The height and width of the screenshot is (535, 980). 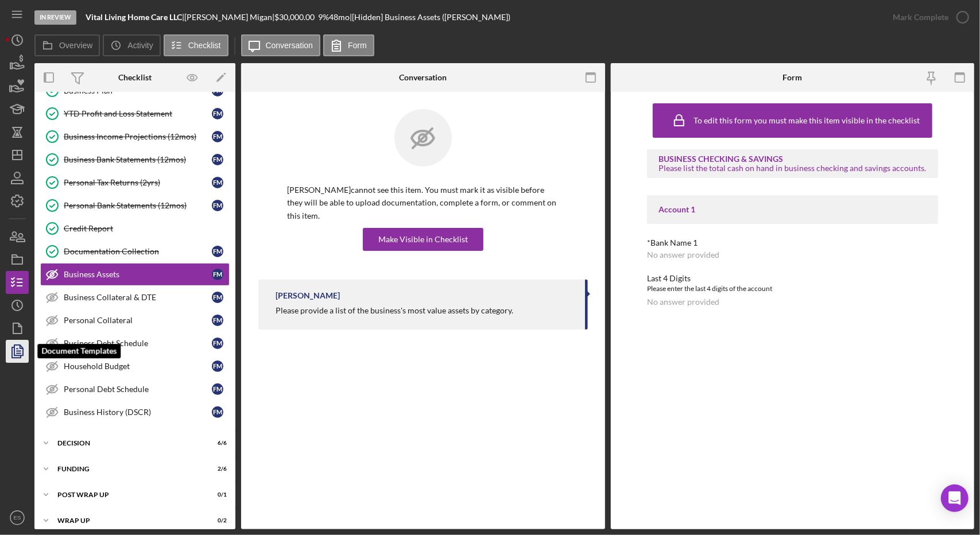 What do you see at coordinates (138, 366) in the screenshot?
I see `div: Household Budget` at bounding box center [138, 366].